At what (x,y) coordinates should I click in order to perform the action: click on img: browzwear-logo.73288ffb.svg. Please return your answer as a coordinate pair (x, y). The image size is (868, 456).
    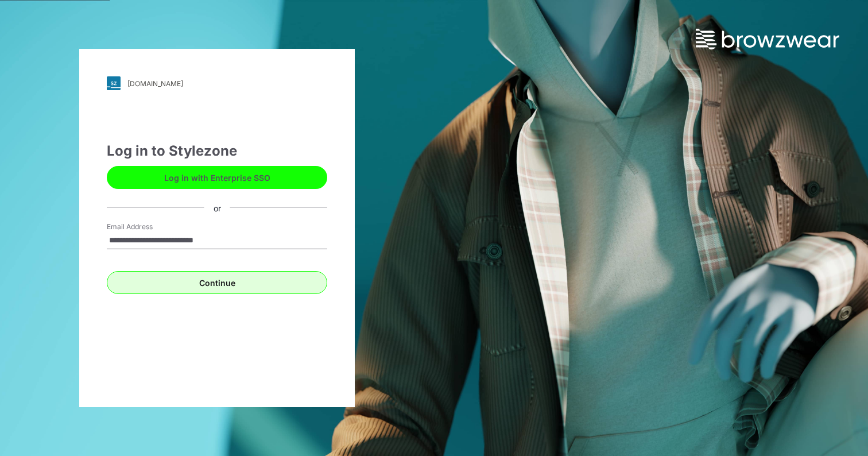
    Looking at the image, I should click on (767, 39).